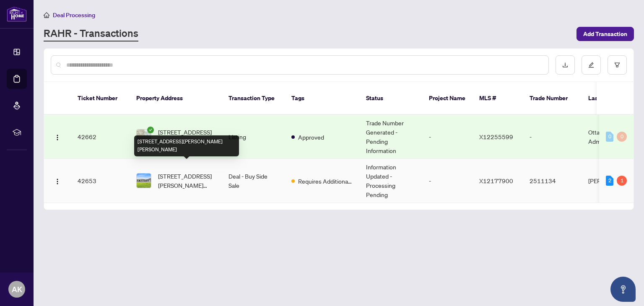 This screenshot has height=306, width=644. What do you see at coordinates (47, 15) in the screenshot?
I see `span: home` at bounding box center [47, 15].